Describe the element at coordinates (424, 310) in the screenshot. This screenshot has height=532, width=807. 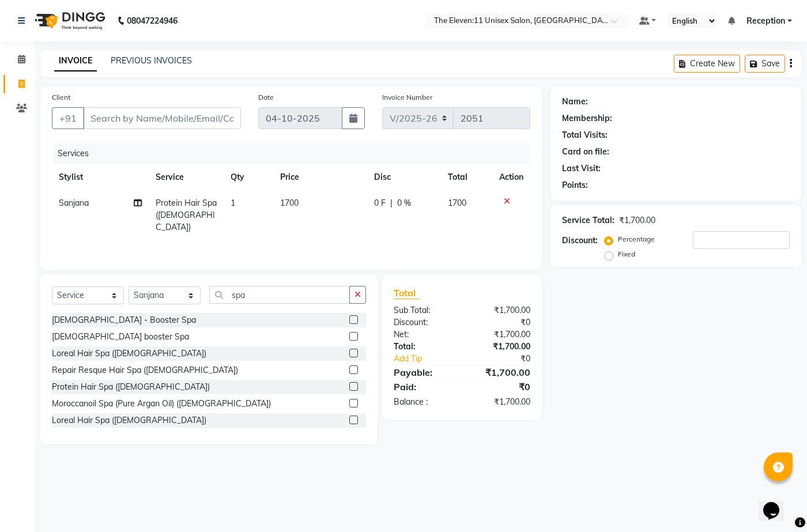
I see `div: Sub Total:` at that location.